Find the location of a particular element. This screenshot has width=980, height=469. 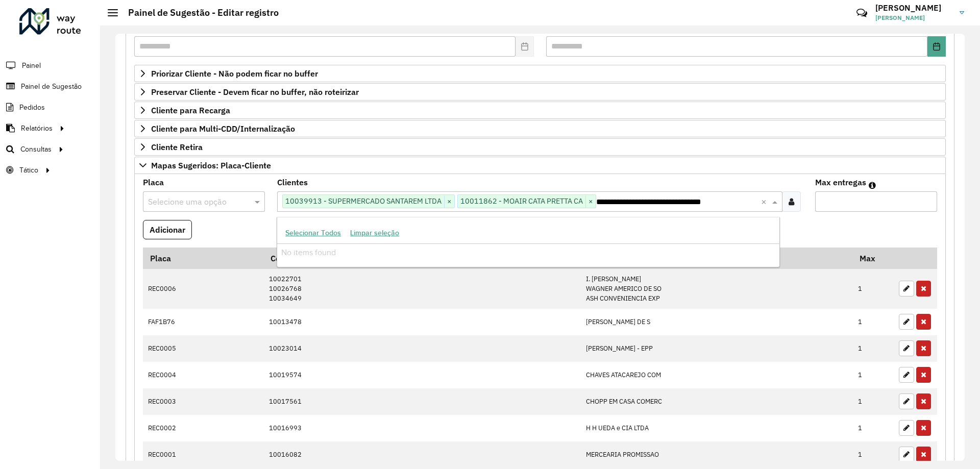

td: REC0003 is located at coordinates (203, 402).